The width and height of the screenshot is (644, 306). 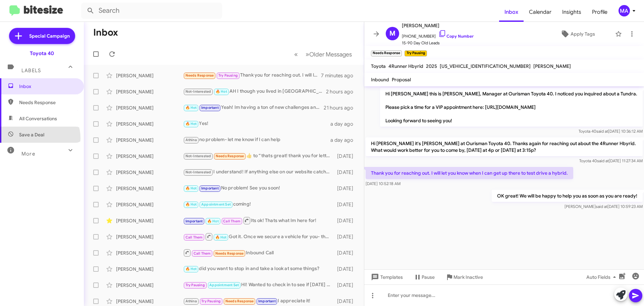 What do you see at coordinates (42, 36) in the screenshot?
I see `a: Special Campaign` at bounding box center [42, 36].